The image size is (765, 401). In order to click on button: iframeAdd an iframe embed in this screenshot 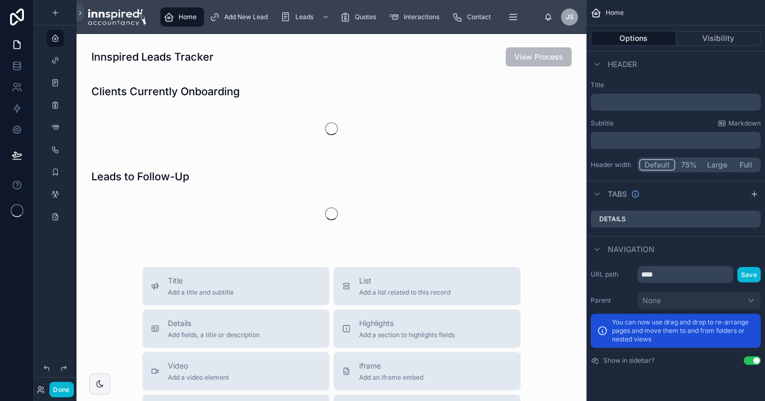, I will do `click(427, 371)`.